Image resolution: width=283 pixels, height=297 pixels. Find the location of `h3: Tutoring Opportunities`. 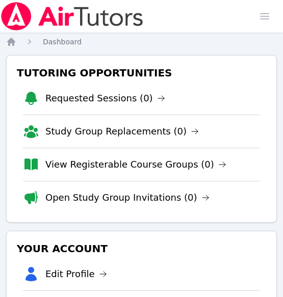

h3: Tutoring Opportunities is located at coordinates (141, 73).